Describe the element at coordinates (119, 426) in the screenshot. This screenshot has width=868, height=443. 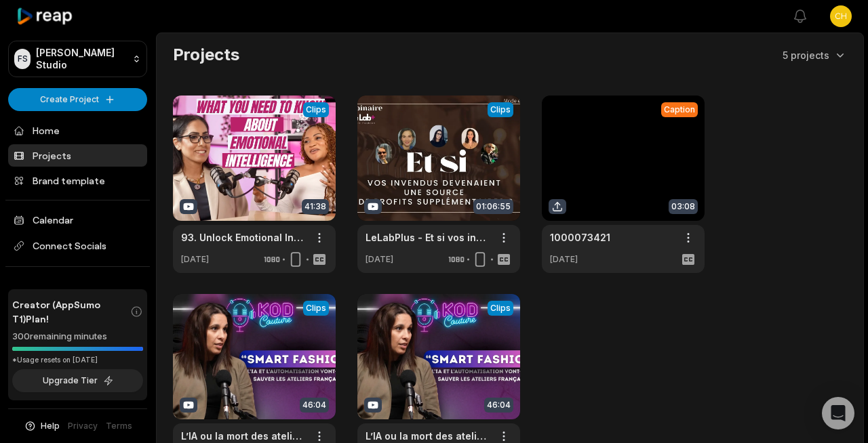
I see `a: Terms` at that location.